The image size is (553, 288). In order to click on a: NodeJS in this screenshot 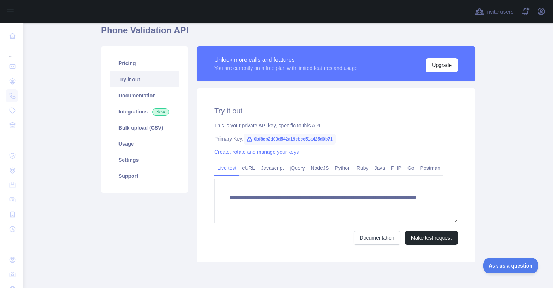, I will do `click(319, 168)`.